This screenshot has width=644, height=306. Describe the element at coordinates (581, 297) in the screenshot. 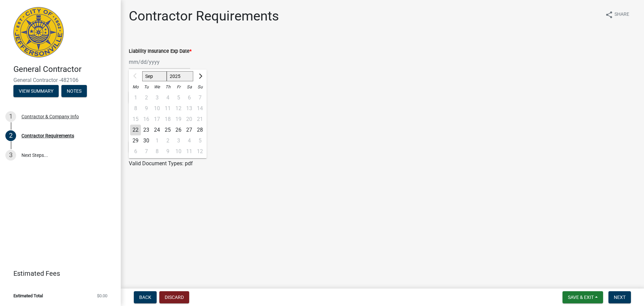

I see `span: Save & Exit` at that location.